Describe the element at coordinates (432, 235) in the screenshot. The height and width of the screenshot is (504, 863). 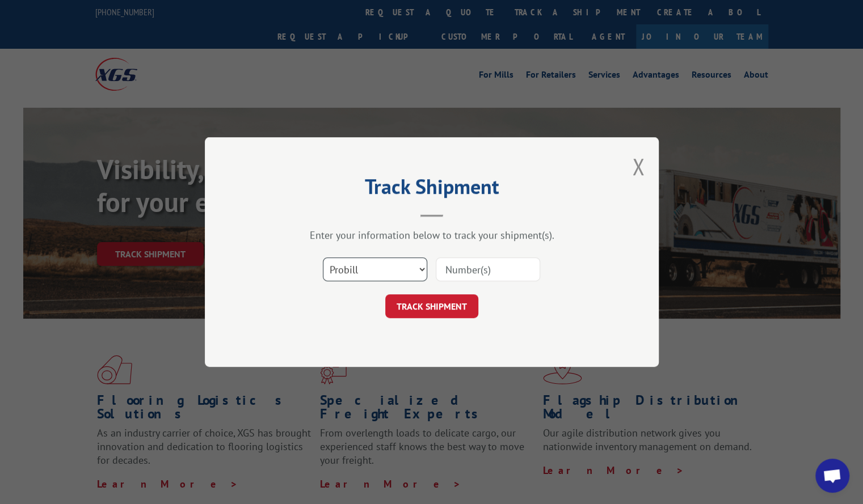
I see `div: Enter your information below to track your shipment(s).` at that location.